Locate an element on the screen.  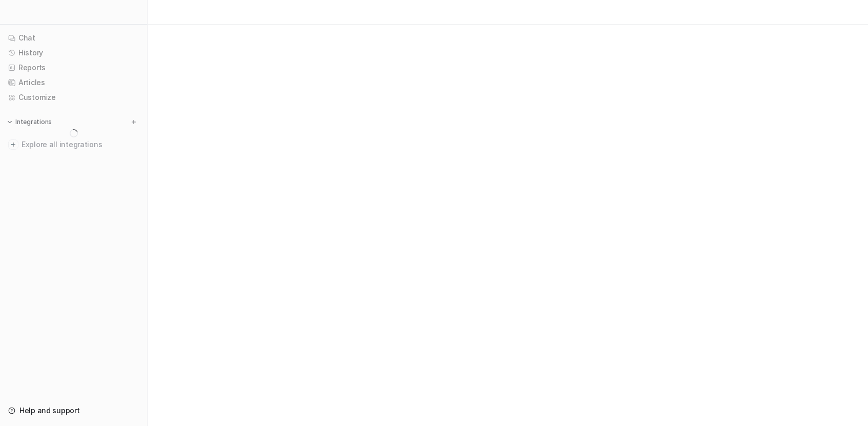
a: History is located at coordinates (73, 53).